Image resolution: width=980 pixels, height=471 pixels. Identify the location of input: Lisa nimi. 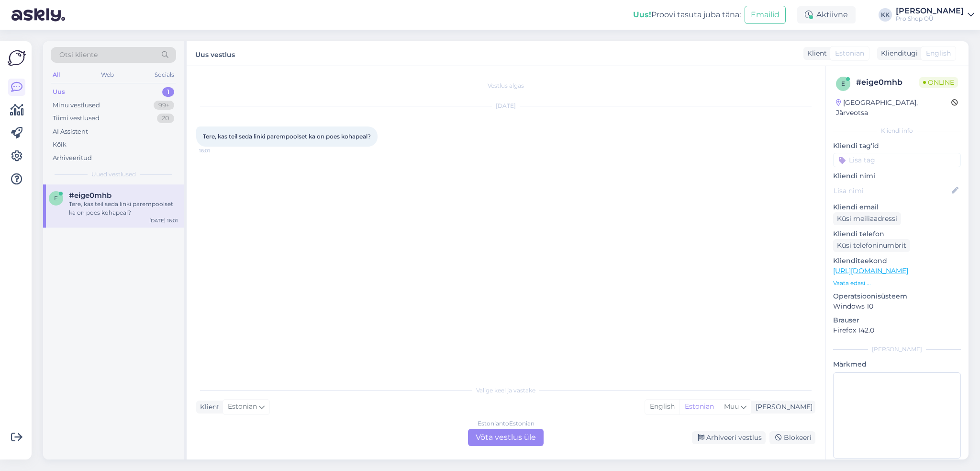
(892, 190).